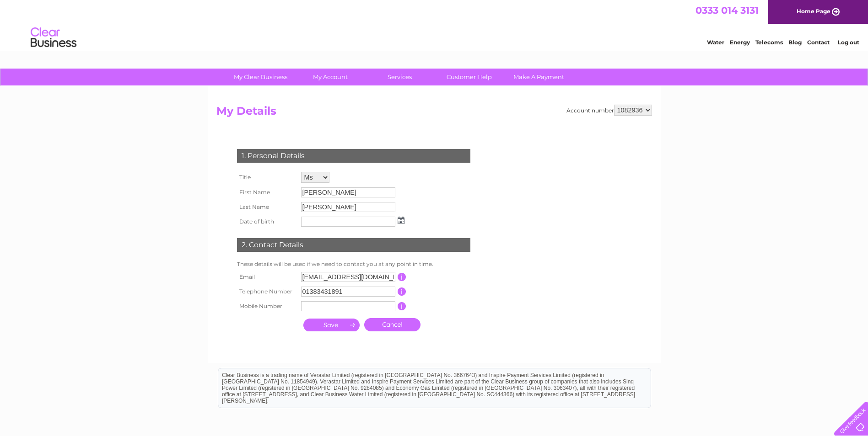 This screenshot has height=436, width=868. I want to click on a: Telecoms, so click(769, 42).